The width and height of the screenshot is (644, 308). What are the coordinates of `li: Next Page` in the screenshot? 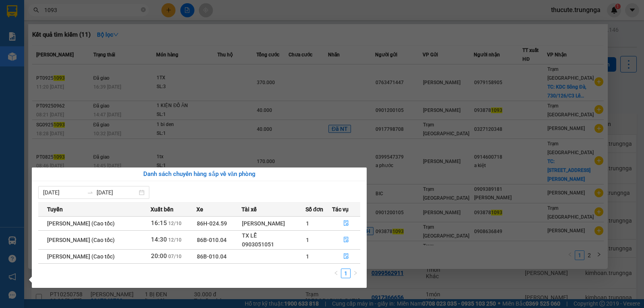 It's located at (355, 273).